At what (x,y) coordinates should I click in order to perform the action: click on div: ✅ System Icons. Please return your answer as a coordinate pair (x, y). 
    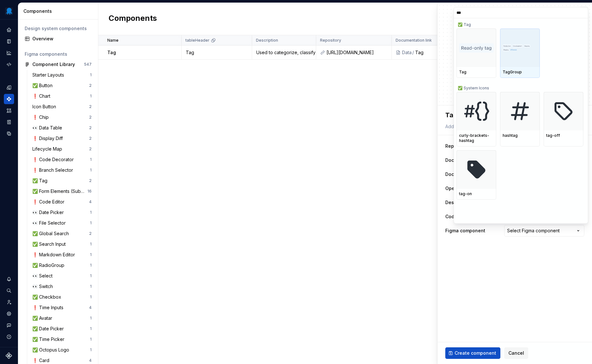
    Looking at the image, I should click on (520, 87).